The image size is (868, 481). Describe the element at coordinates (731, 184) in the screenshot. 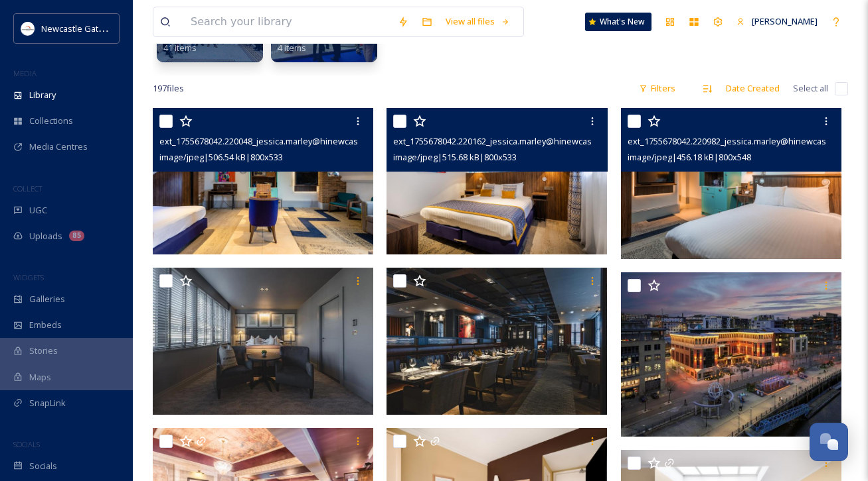

I see `img: ext_1755678042.220982_jessica.marley@hinewcastle.co.uk-HOLIDAY INN JESMOND-42-800x548-cb6eae5.jpg` at that location.